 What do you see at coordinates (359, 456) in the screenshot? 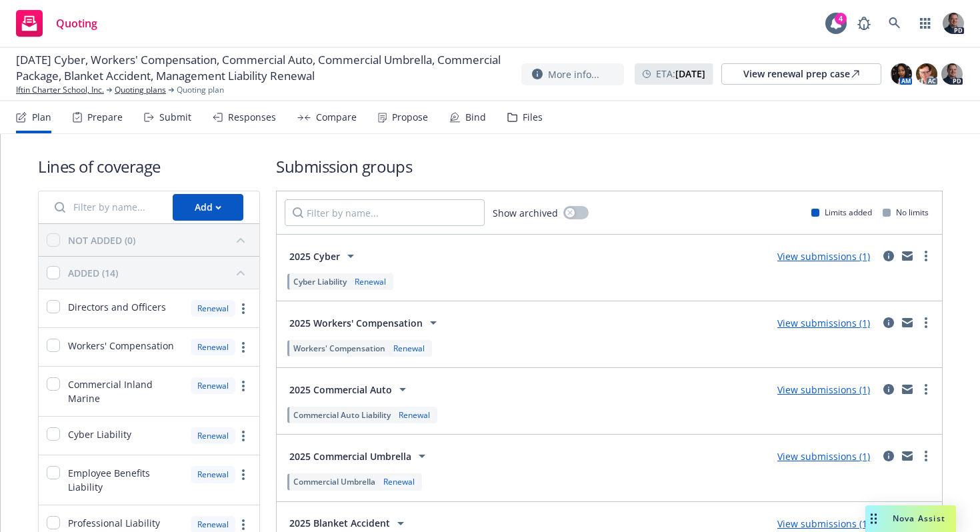
I see `button: 2025 Commercial Umbrella` at bounding box center [359, 456].